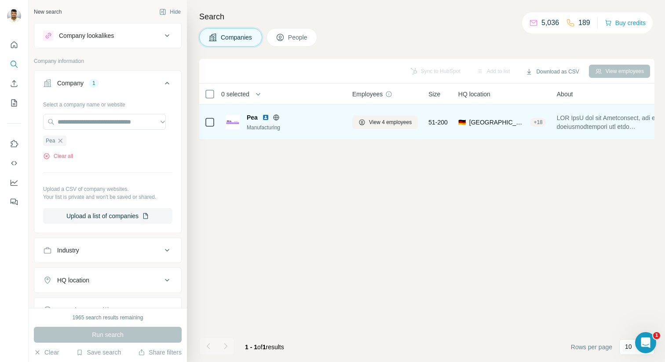  I want to click on button: My lists, so click(14, 103).